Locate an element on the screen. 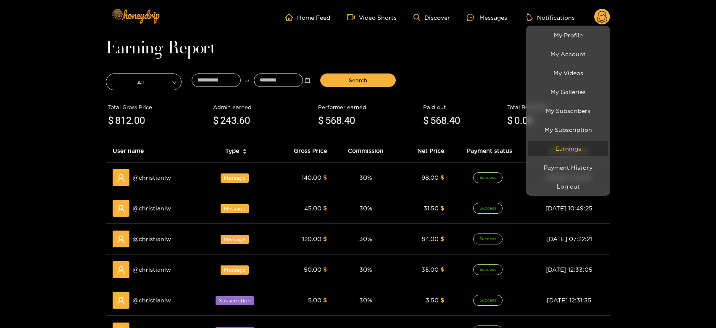  a: Earnings is located at coordinates (568, 148).